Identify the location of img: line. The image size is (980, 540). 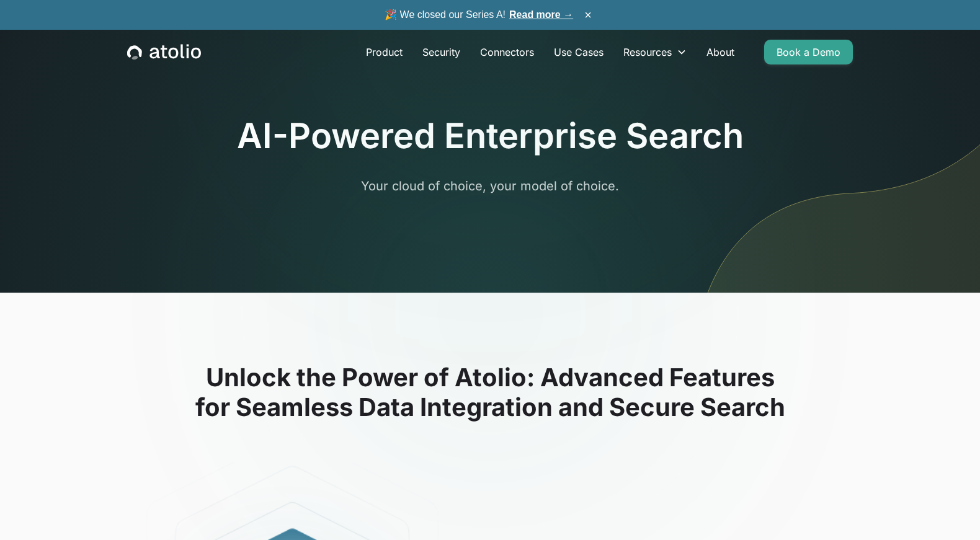
(834, 149).